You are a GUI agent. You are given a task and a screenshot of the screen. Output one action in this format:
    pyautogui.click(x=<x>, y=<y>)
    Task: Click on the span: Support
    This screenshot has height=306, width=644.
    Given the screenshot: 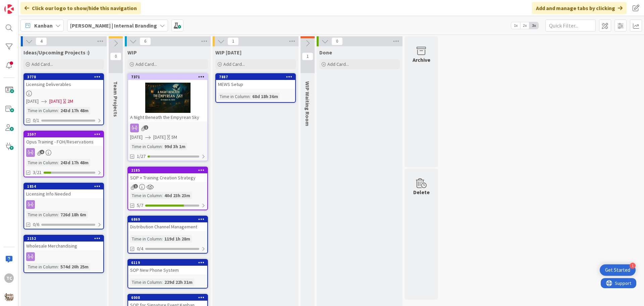 What is the action you would take?
    pyautogui.click(x=23, y=5)
    